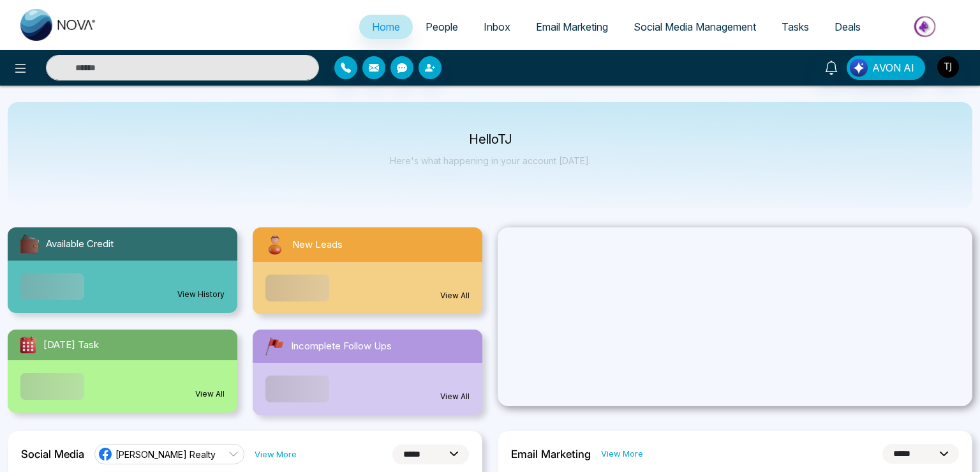 The width and height of the screenshot is (980, 472). Describe the element at coordinates (386, 27) in the screenshot. I see `a: Home` at that location.